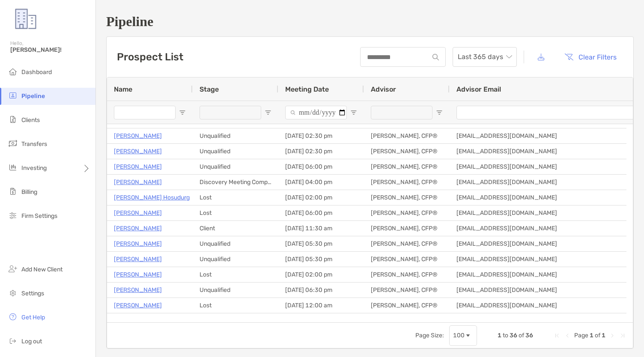  Describe the element at coordinates (13, 293) in the screenshot. I see `img: settings icon` at that location.